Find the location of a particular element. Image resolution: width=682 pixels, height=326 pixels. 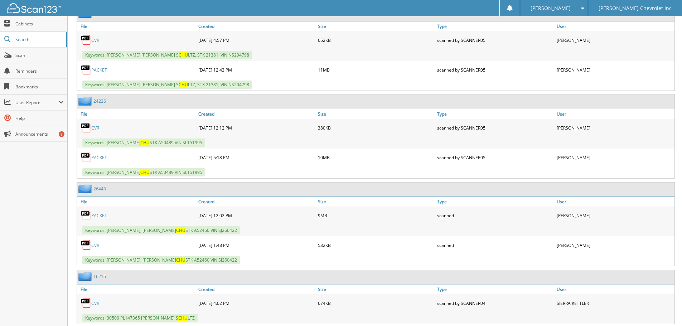

img: scan123-logo-white.svg is located at coordinates (34, 8).